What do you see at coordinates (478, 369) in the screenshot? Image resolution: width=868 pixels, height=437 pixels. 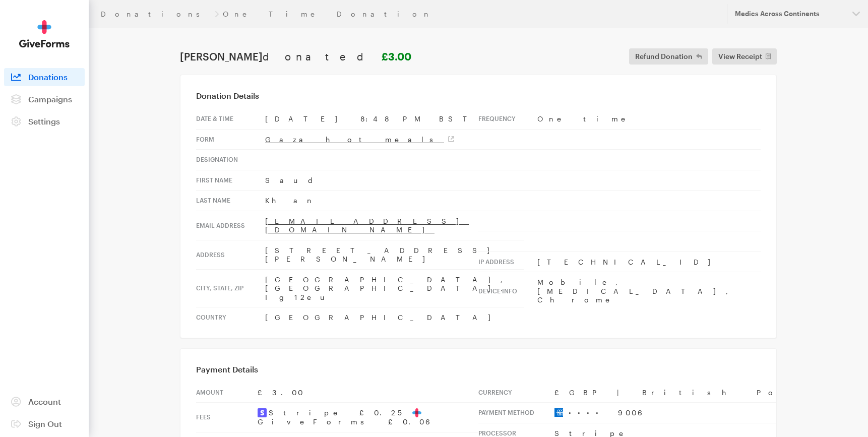 I see `h3: Payment Details` at bounding box center [478, 369].